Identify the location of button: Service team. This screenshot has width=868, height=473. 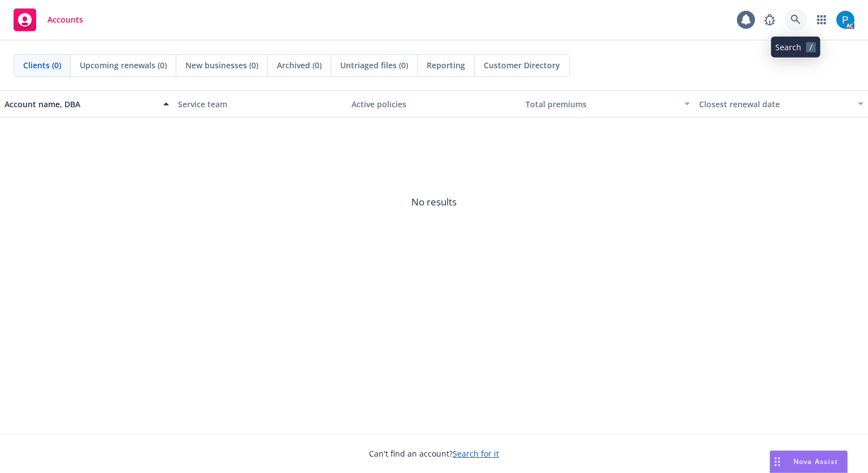
(260, 104).